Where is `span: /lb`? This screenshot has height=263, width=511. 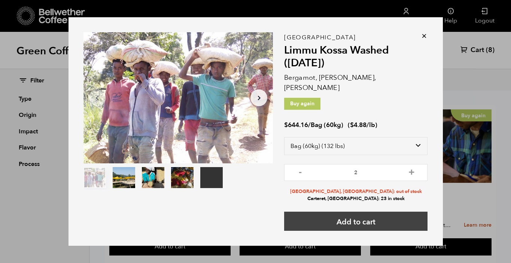 span: /lb is located at coordinates (371, 125).